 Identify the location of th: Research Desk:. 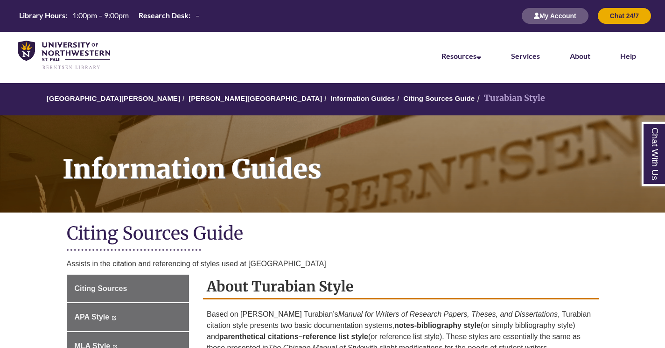
(163, 15).